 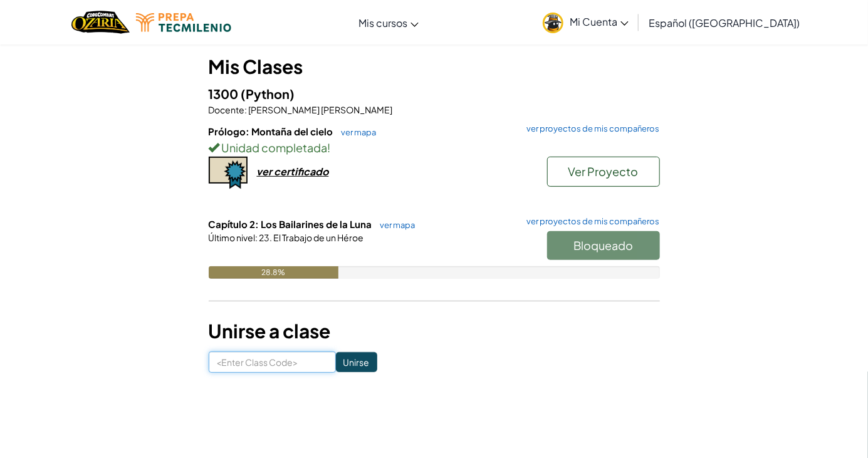 I want to click on span: Unidad completada, so click(x=274, y=147).